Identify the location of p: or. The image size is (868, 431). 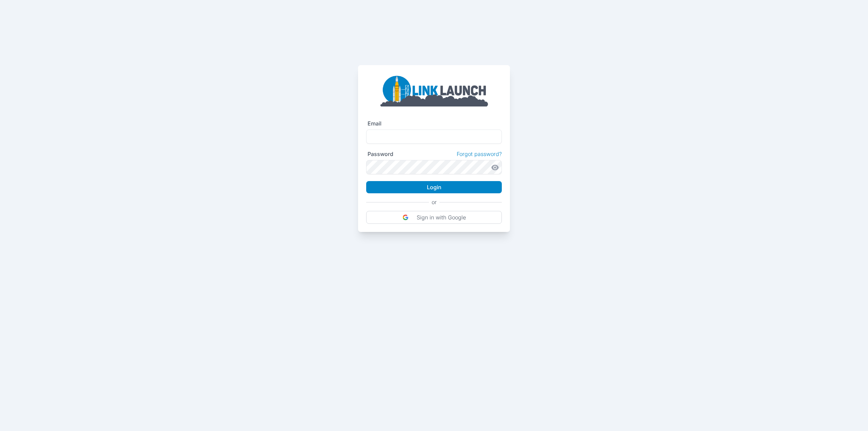
(434, 202).